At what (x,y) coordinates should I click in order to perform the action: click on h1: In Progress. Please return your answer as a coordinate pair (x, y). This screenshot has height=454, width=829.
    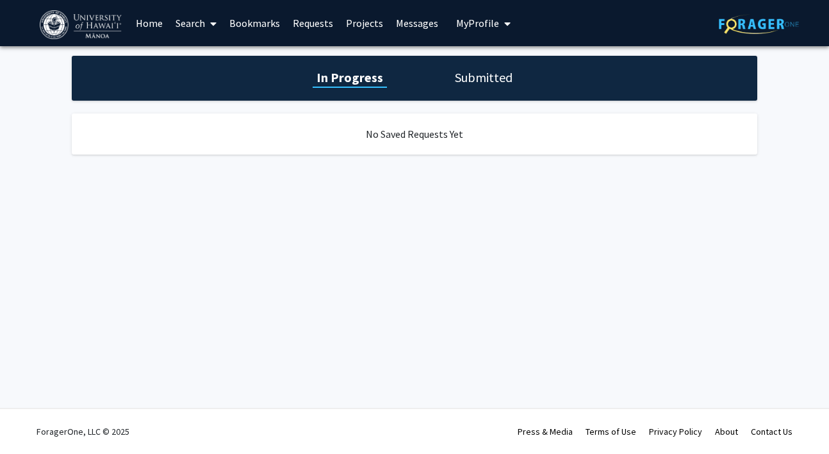
    Looking at the image, I should click on (350, 78).